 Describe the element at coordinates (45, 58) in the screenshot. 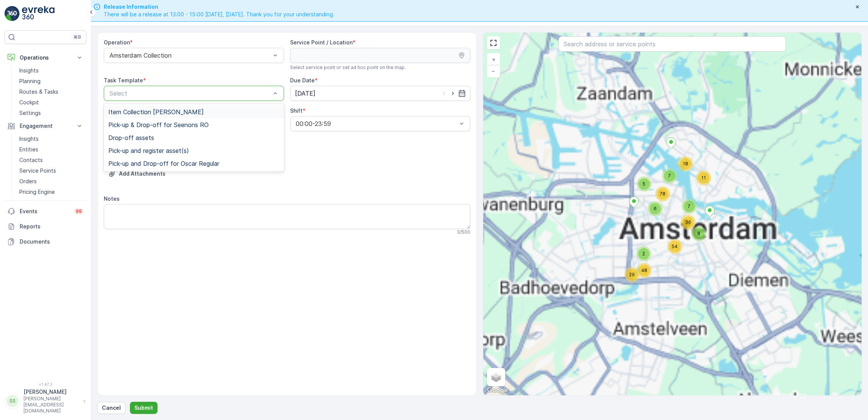

I see `p: Operations` at that location.